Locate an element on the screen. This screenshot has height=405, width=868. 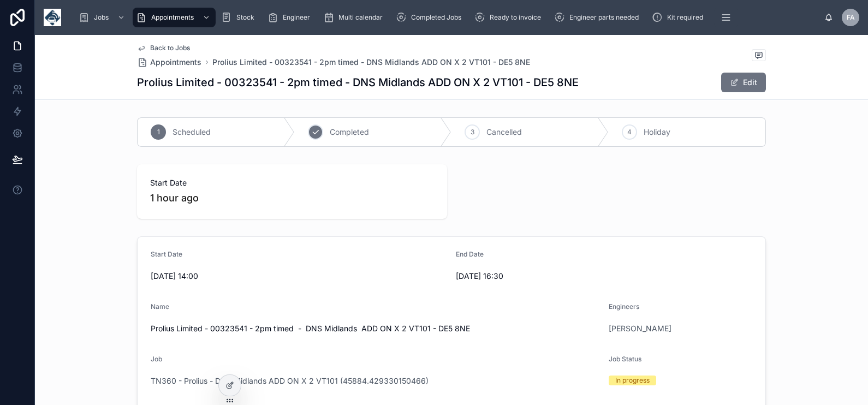
a: Multi calendar is located at coordinates (355, 18).